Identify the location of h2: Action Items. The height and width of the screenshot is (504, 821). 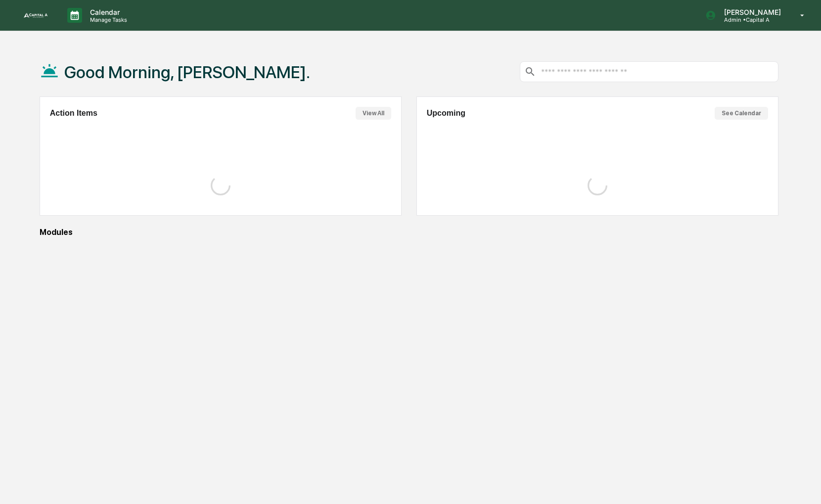
(74, 114).